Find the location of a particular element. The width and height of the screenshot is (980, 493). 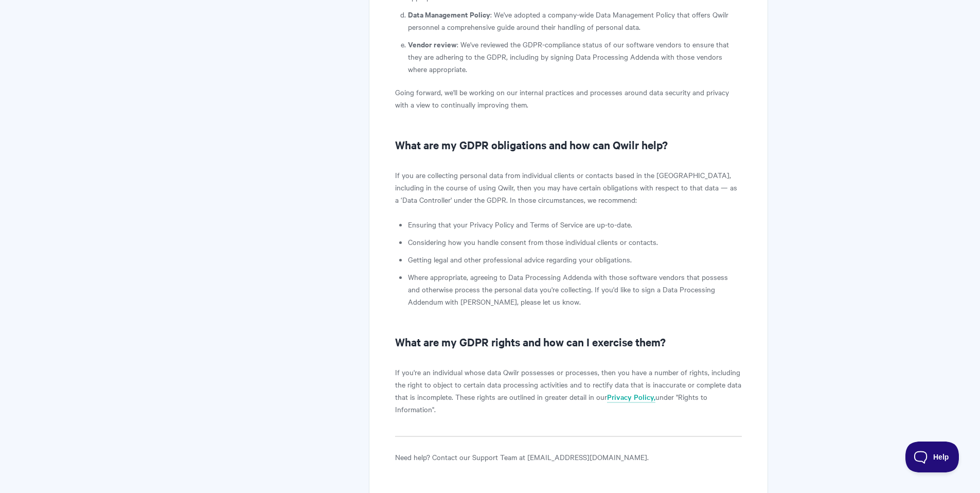

li: : We've reviewed the GDPR-compliance status of our software vendors to ensure that they are adher... is located at coordinates (575, 57).